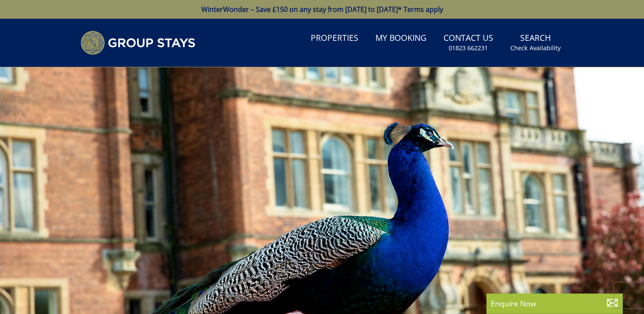 The width and height of the screenshot is (644, 314). What do you see at coordinates (554, 303) in the screenshot?
I see `p: Enquire Now` at bounding box center [554, 303].